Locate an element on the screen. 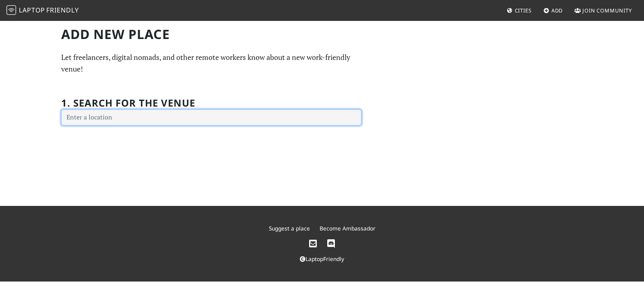 The width and height of the screenshot is (644, 294). span: Laptop is located at coordinates (31, 10).